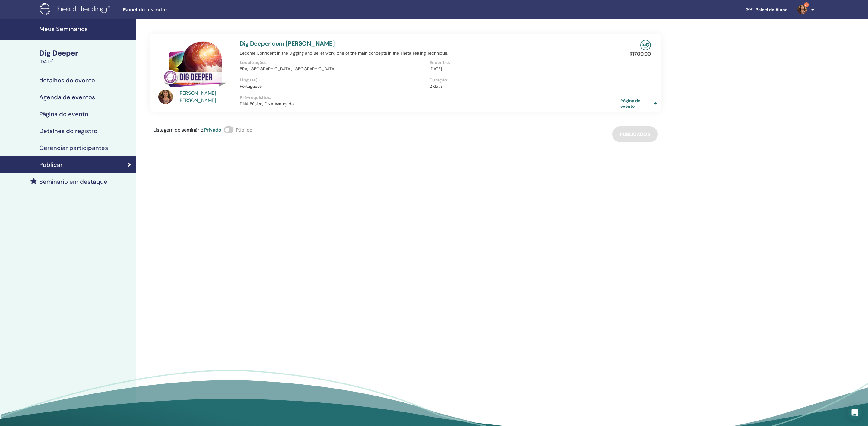 Image resolution: width=868 pixels, height=426 pixels. Describe the element at coordinates (68, 131) in the screenshot. I see `h4: Detalhes do registro` at that location.